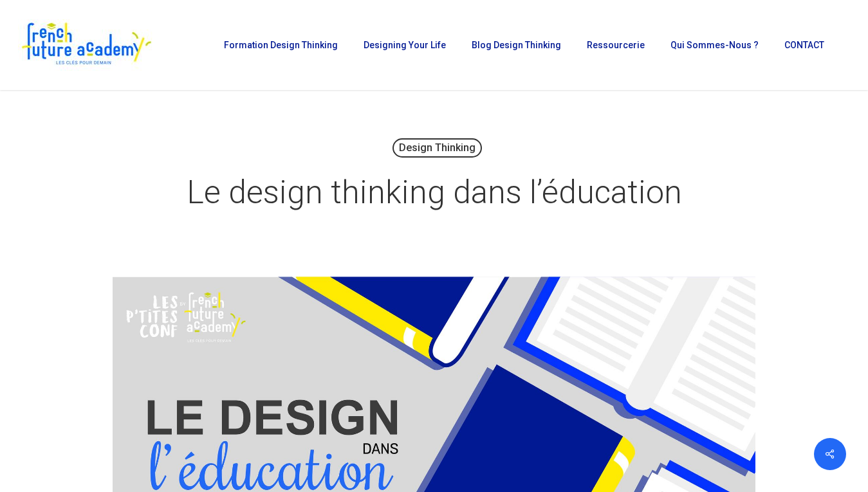 This screenshot has width=868, height=492. Describe the element at coordinates (616, 45) in the screenshot. I see `a: Ressourcerie` at that location.